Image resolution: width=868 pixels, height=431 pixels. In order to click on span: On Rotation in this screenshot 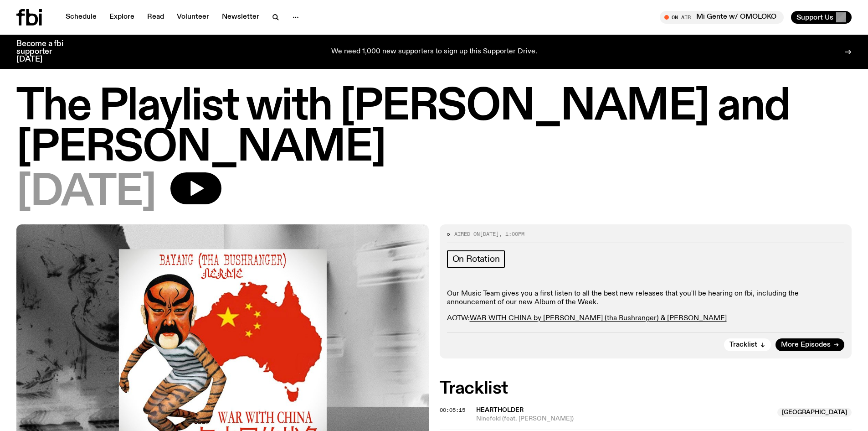, I will do `click(476, 259)`.